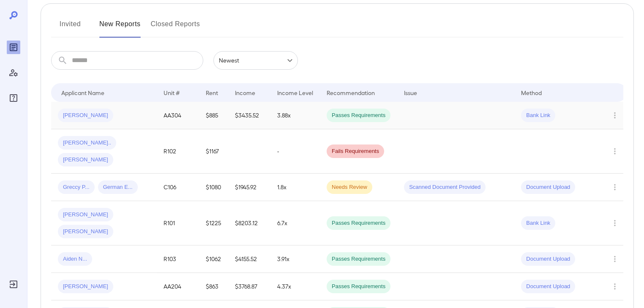 This screenshot has width=644, height=308. What do you see at coordinates (14, 98) in the screenshot?
I see `div: FAQ` at bounding box center [14, 98].